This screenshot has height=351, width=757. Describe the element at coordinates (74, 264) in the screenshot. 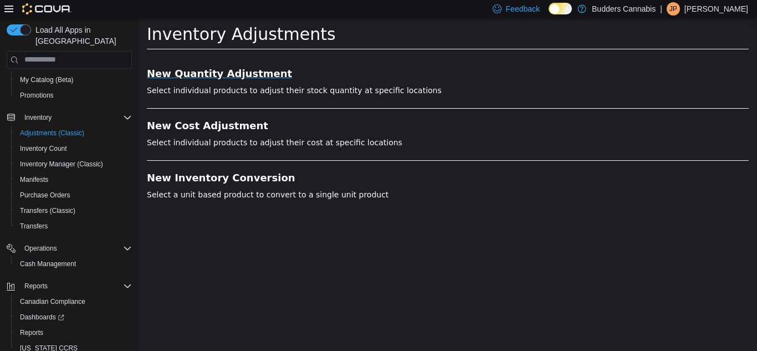

I see `button: Cash Management` at that location.